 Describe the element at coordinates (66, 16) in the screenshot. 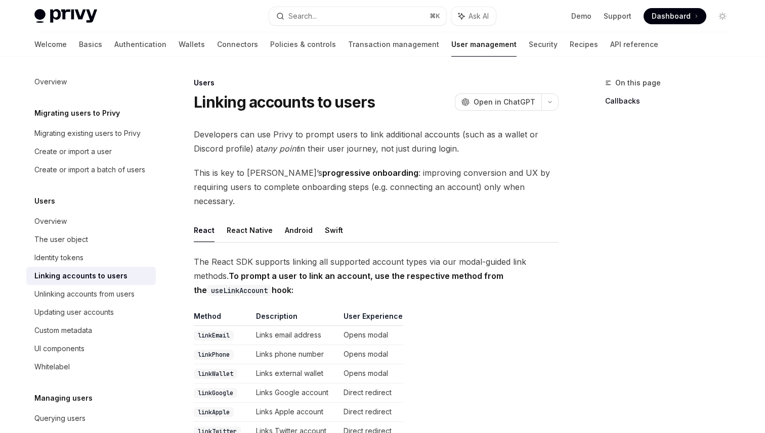

I see `img: light logo` at that location.